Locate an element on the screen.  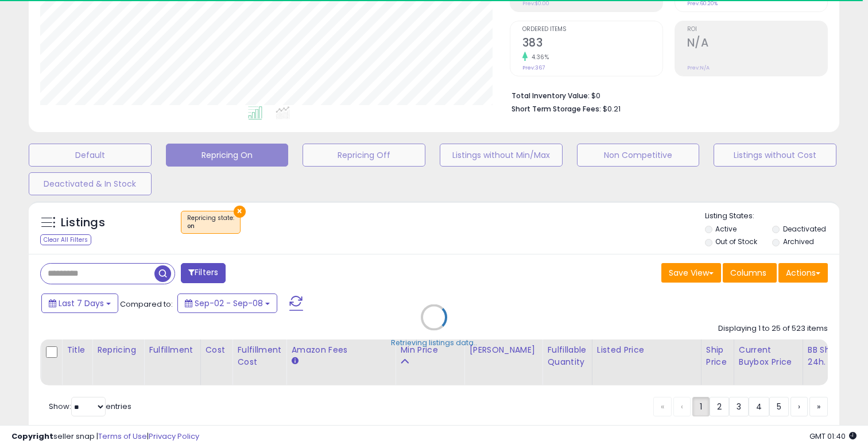
div: seller snap | | is located at coordinates (105, 436).